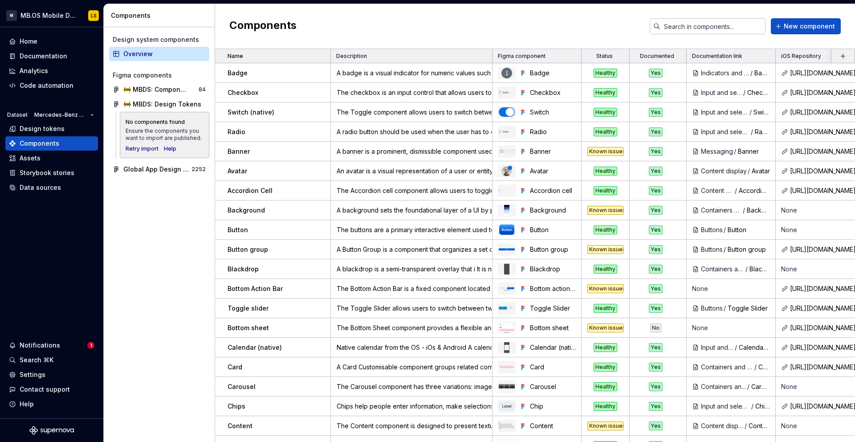  What do you see at coordinates (156, 169) in the screenshot?
I see `div: Global App Design System 1.1` at bounding box center [156, 169].